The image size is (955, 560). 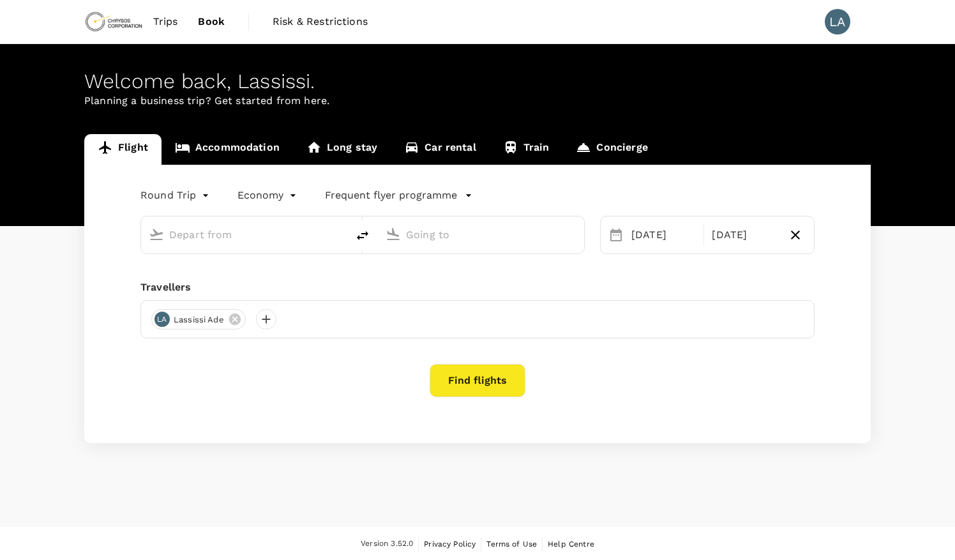 What do you see at coordinates (176, 195) in the screenshot?
I see `div: Round Trip` at bounding box center [176, 195].